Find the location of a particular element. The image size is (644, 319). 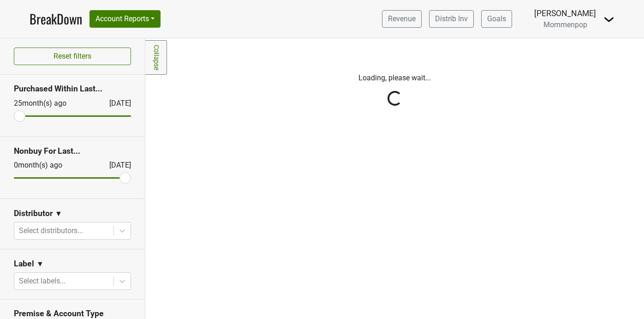

img: Dropdown Menu is located at coordinates (608, 20).